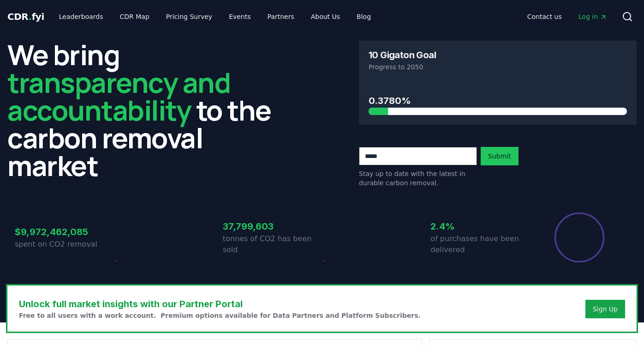 This screenshot has height=346, width=644. I want to click on h3: 10 Gigaton Goal, so click(402, 55).